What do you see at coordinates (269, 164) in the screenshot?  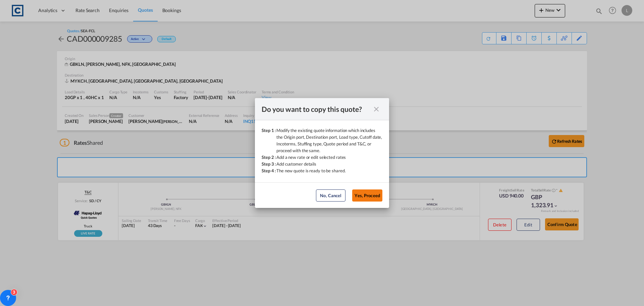 I see `div: Step 3 :` at bounding box center [269, 164].